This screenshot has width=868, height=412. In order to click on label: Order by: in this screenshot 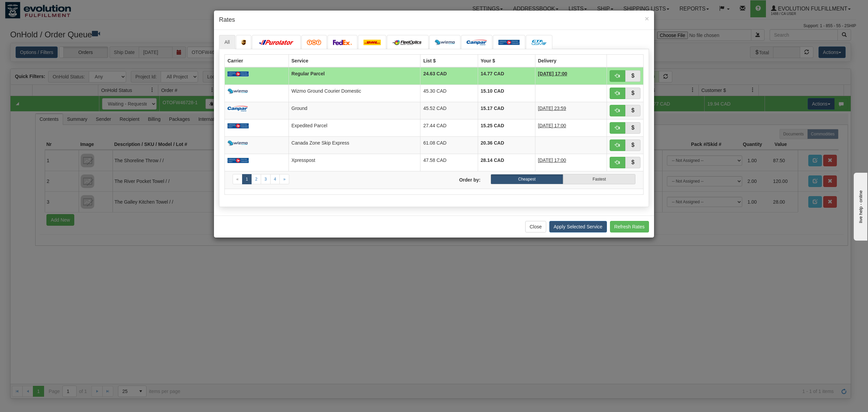, I will do `click(460, 179)`.